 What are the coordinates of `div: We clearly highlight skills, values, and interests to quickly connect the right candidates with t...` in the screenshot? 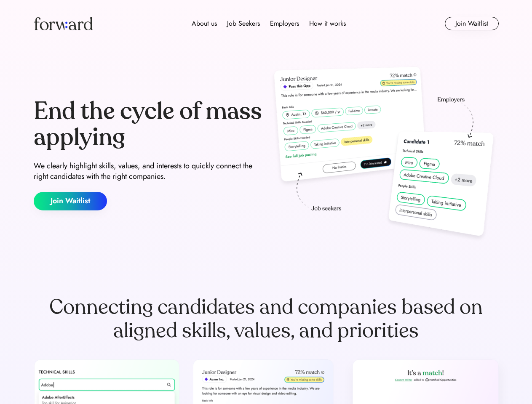 It's located at (148, 171).